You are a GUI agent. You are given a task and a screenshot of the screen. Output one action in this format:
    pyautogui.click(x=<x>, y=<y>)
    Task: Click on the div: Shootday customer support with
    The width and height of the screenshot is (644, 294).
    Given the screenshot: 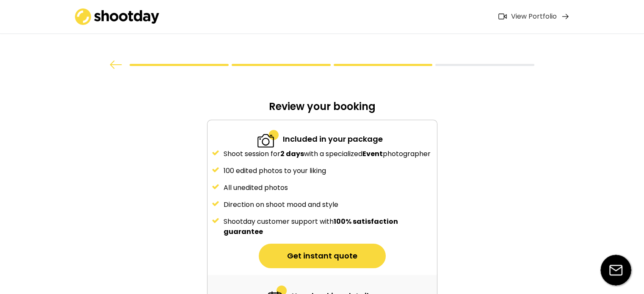 What is the action you would take?
    pyautogui.click(x=328, y=227)
    